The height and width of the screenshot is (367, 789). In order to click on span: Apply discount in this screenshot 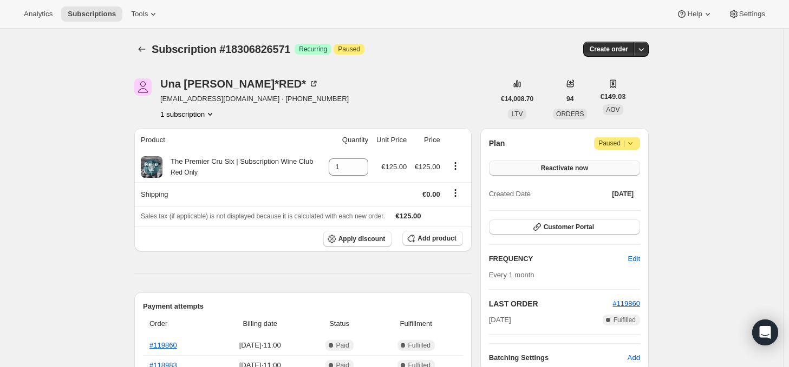, I will do `click(362, 239)`.